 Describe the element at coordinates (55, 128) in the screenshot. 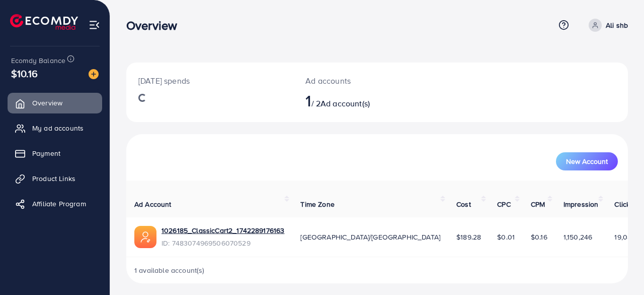

I see `a: My ad accounts` at that location.